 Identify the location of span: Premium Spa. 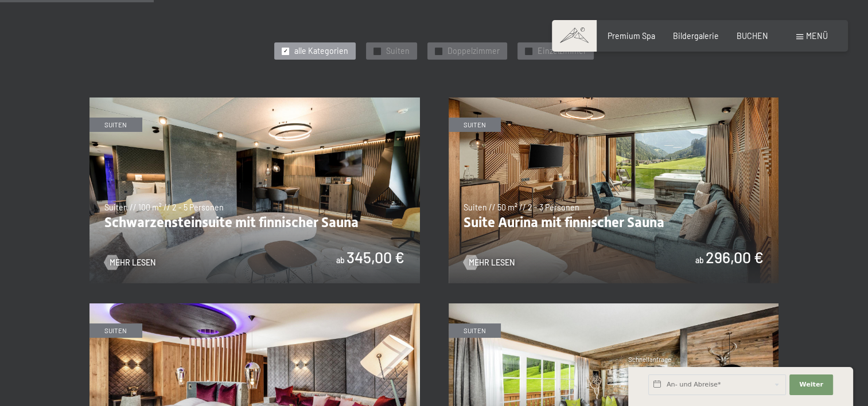
(631, 35).